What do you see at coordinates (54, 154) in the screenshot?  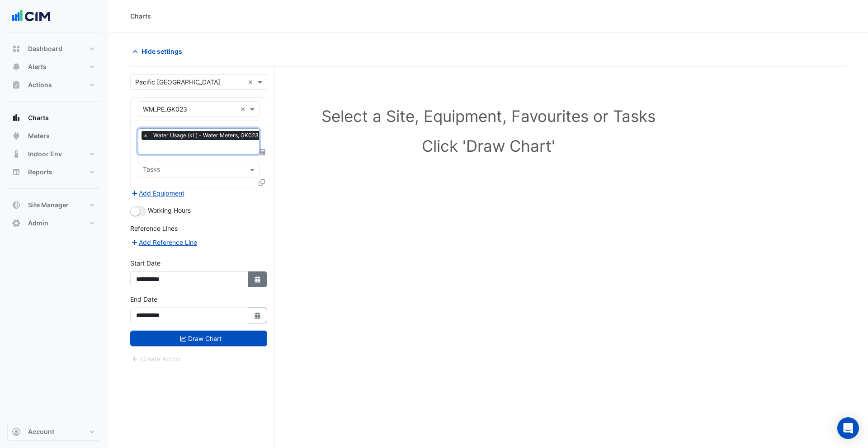 I see `button: Indoor Env` at bounding box center [54, 154].